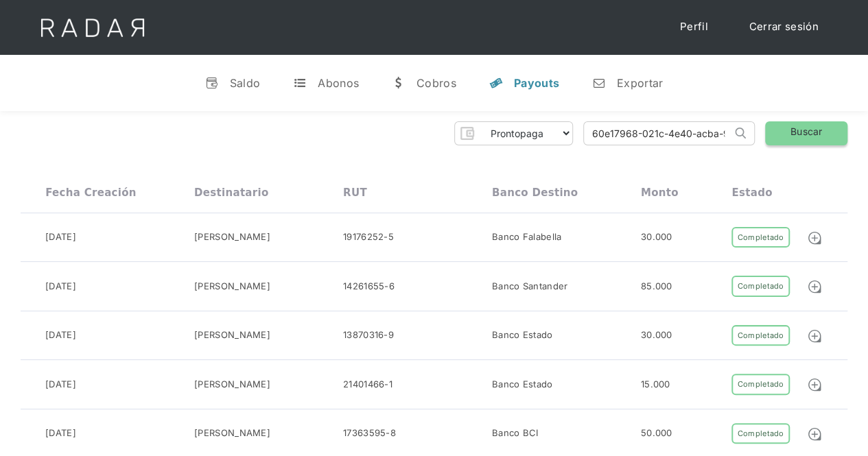 This screenshot has width=868, height=456. Describe the element at coordinates (751, 192) in the screenshot. I see `div: Estado` at that location.